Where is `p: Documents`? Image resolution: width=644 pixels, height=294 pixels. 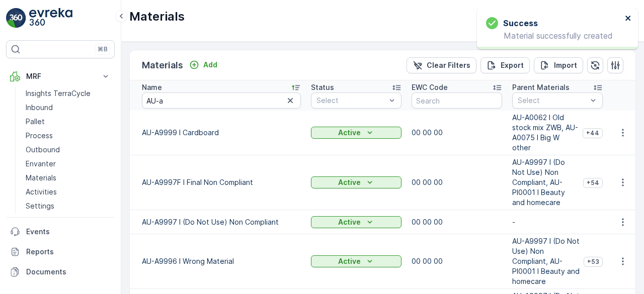 p: Documents is located at coordinates (68, 272).